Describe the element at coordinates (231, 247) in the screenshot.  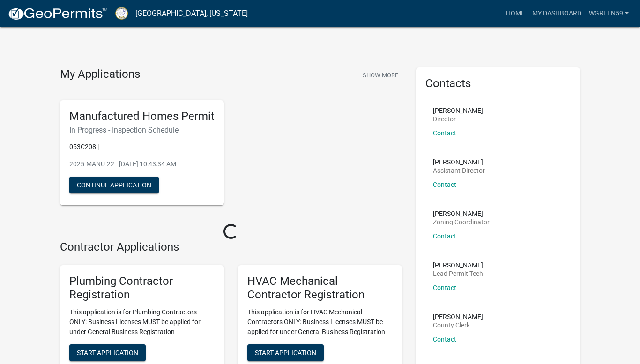
I see `h4: Contractor Applications` at that location.